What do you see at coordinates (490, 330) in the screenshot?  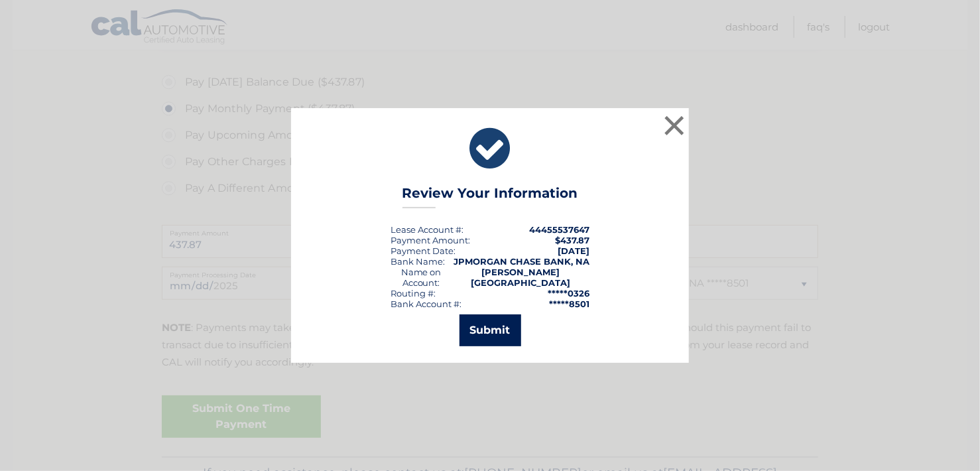 I see `button: Submit` at bounding box center [490, 330].